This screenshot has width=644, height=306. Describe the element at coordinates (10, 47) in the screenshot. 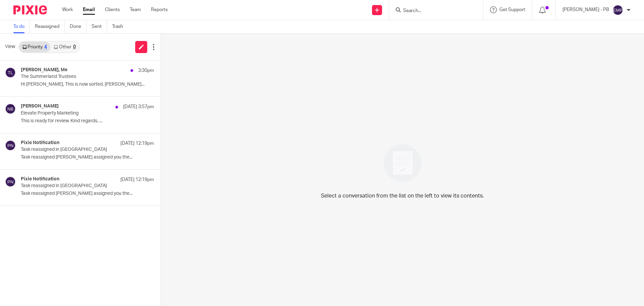

I see `span: View` at that location.